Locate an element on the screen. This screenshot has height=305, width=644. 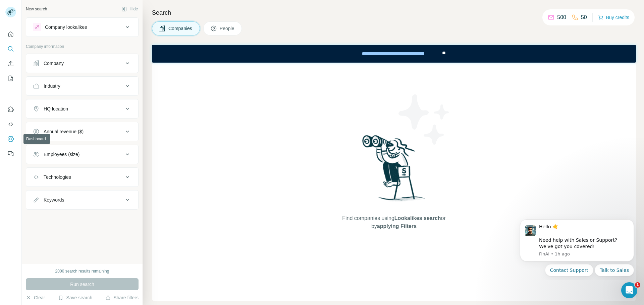
button: Company lookalikes is located at coordinates (82, 27).